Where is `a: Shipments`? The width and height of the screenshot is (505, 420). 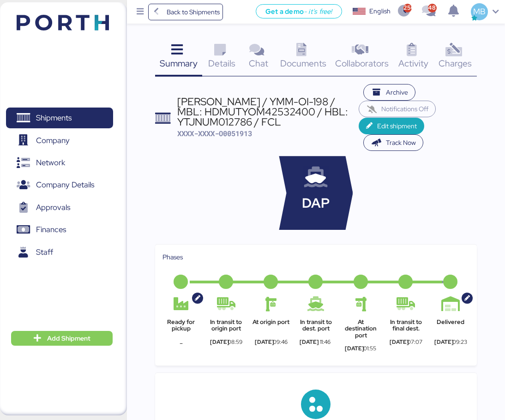 a: Shipments is located at coordinates (59, 119).